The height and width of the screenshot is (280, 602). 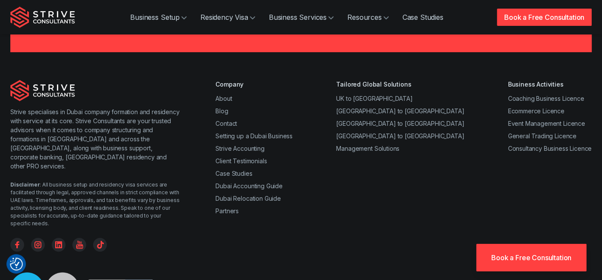 I want to click on a: Client Testimonials, so click(x=241, y=161).